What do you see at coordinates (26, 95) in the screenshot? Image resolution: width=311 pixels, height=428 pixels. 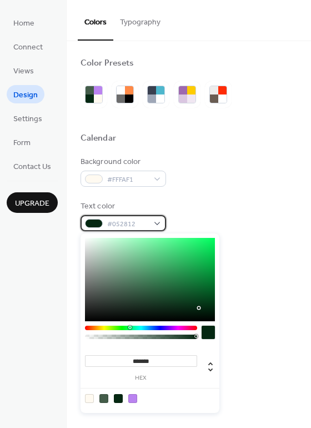 I see `span: Design` at bounding box center [26, 95].